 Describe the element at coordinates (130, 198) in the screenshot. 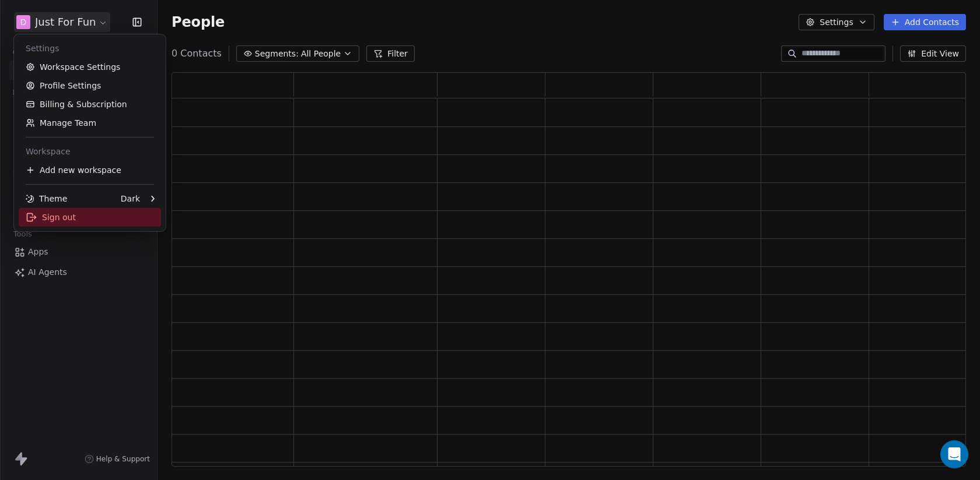

I see `div: Dark` at that location.